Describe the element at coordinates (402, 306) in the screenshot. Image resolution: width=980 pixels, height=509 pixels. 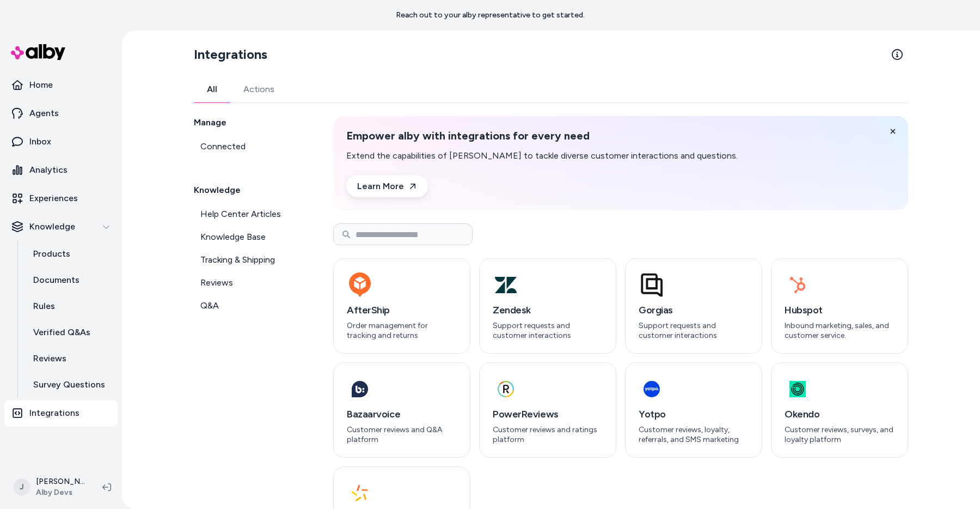
I see `button: AfterShipOrder management for tracking and returns` at that location.